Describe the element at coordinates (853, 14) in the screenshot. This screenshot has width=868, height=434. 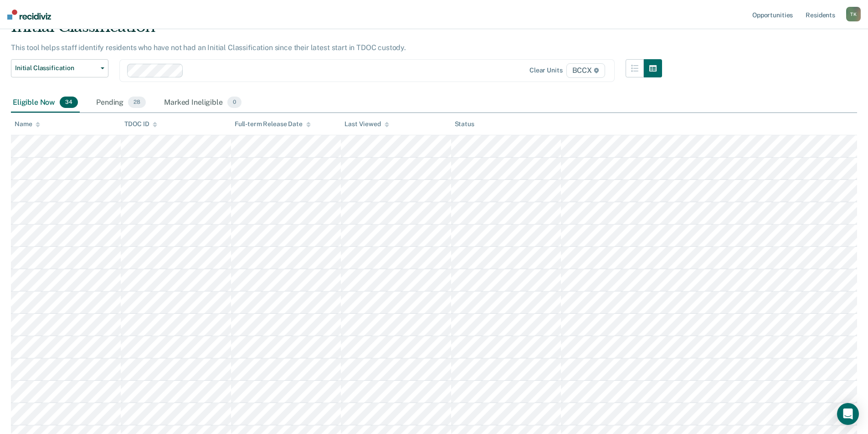
I see `div: T K` at that location.